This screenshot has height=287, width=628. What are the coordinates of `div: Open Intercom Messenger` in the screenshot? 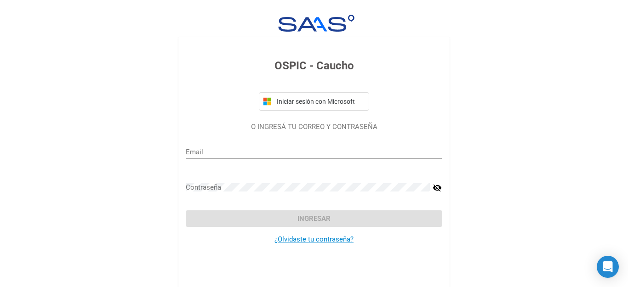 It's located at (608, 267).